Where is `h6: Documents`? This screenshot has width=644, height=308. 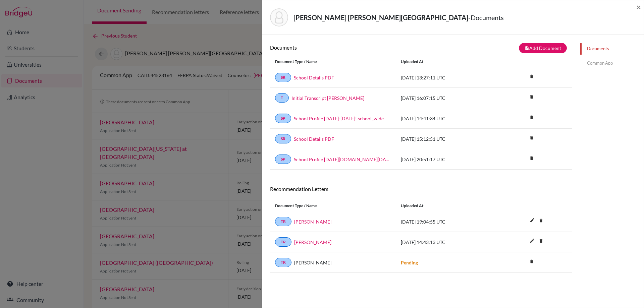
h6: Documents is located at coordinates (345, 47).